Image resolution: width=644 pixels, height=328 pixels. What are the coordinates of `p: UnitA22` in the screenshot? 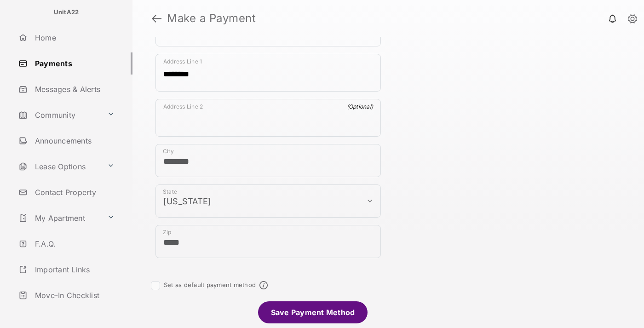 It's located at (66, 12).